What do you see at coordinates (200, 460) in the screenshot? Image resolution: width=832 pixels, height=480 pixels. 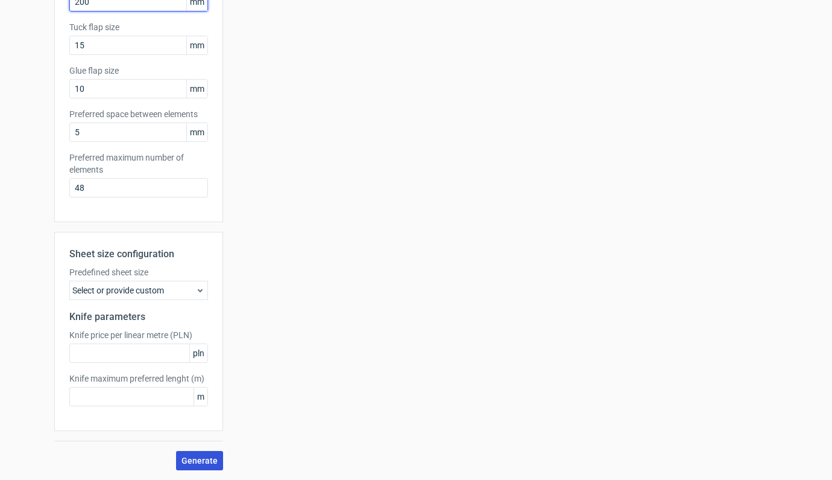 I see `button: Generate` at bounding box center [200, 460].